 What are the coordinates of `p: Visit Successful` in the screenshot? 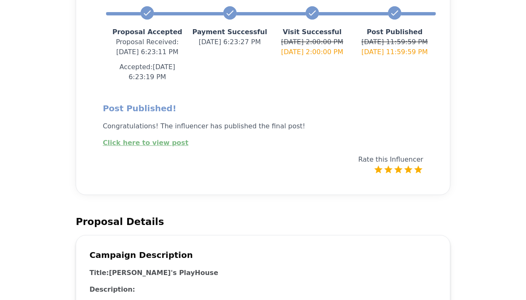 It's located at (312, 32).